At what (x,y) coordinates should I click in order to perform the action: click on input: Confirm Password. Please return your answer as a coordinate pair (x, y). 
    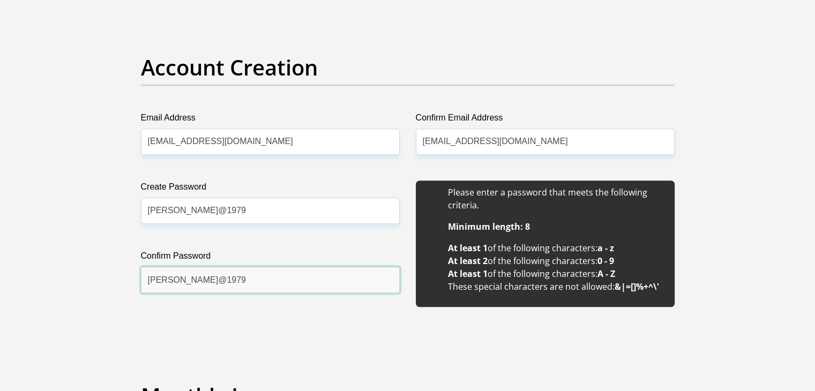
    Looking at the image, I should click on (270, 280).